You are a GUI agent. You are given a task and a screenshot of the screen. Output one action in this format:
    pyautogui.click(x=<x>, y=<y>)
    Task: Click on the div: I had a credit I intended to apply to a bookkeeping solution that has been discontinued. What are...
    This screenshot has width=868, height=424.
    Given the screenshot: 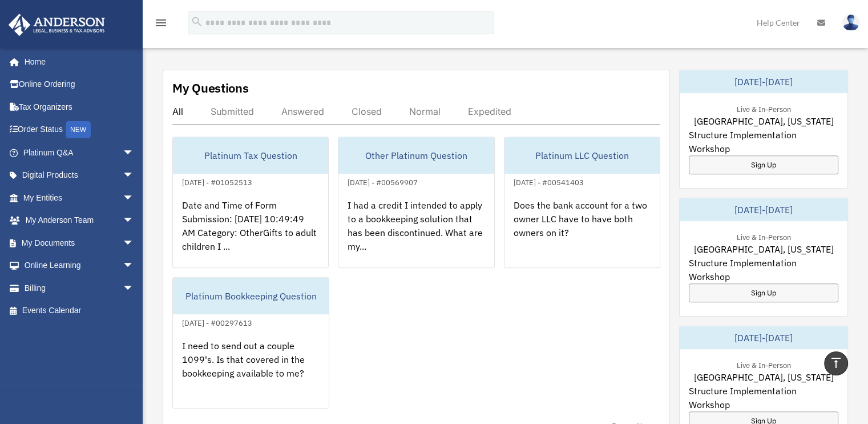 What is the action you would take?
    pyautogui.click(x=416, y=234)
    